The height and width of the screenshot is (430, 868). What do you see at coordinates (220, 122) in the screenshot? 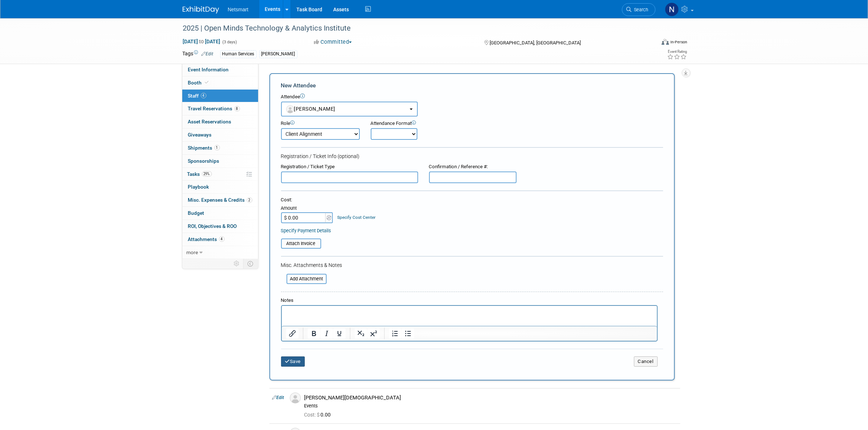
I see `a: Asset Reservations` at bounding box center [220, 122].